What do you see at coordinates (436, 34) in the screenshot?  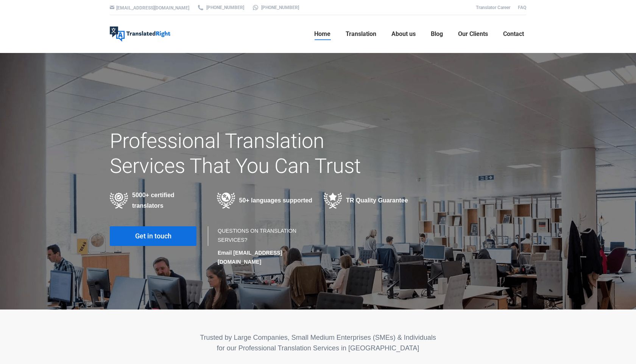 I see `span: Blog` at bounding box center [436, 34].